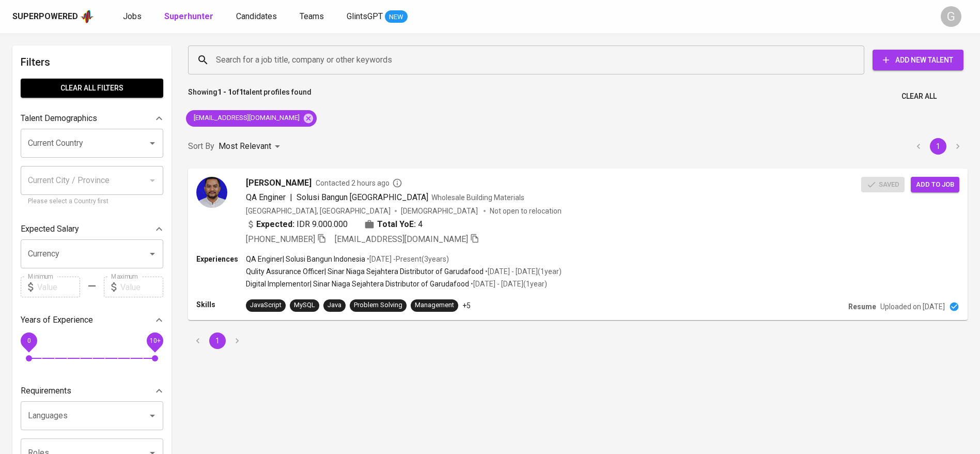  What do you see at coordinates (92, 320) in the screenshot?
I see `div: Years of Experience` at bounding box center [92, 320].